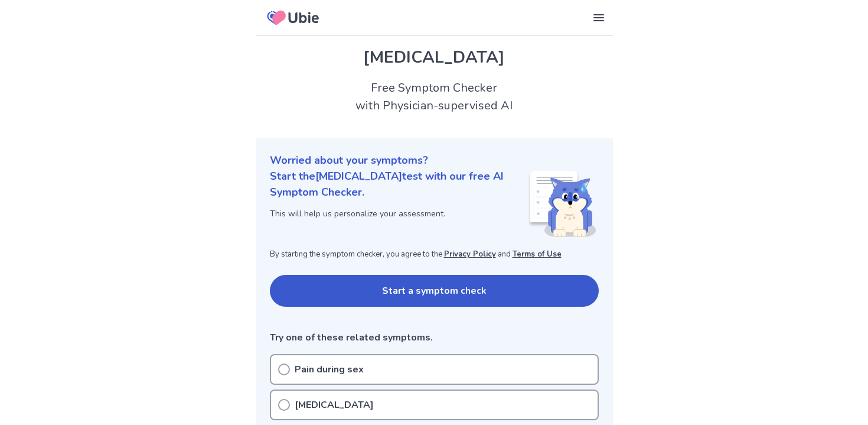  I want to click on img: Shiba, so click(562, 204).